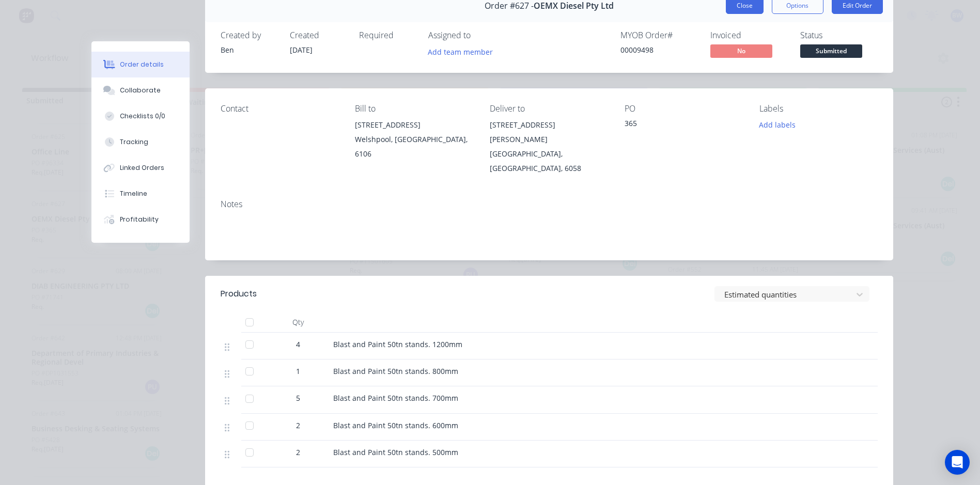 Image resolution: width=980 pixels, height=485 pixels. I want to click on div: Tracking, so click(134, 142).